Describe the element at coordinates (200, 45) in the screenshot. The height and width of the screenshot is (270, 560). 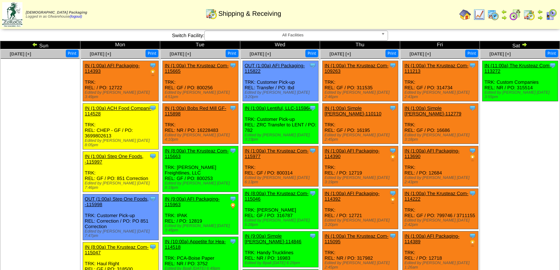
I see `td: Tue` at that location.